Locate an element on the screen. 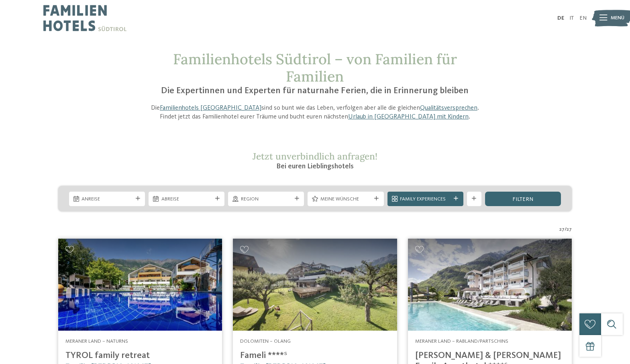 Image resolution: width=630 pixels, height=364 pixels. span: Die Expertinnen und Experten für naturnahe Ferien, die in Erinnerung bleiben is located at coordinates (315, 91).